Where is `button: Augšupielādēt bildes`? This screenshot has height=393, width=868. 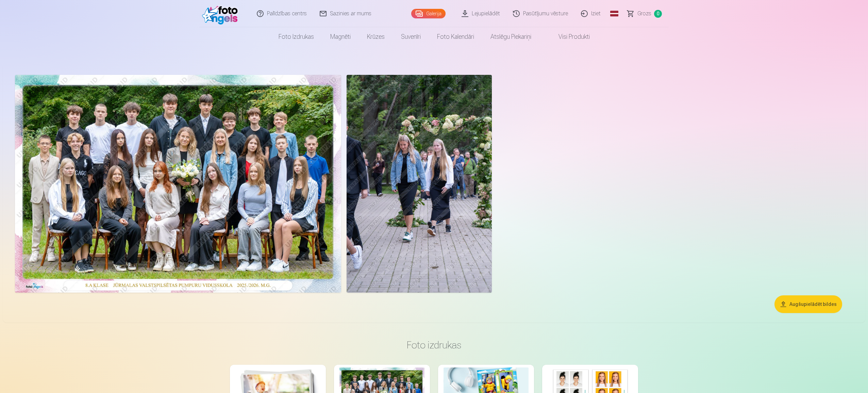
button: Augšupielādēt bildes is located at coordinates (808, 304).